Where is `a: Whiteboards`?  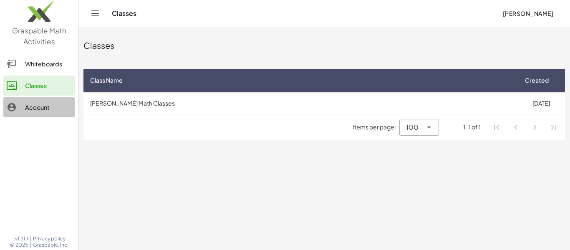
a: Whiteboards is located at coordinates (39, 64).